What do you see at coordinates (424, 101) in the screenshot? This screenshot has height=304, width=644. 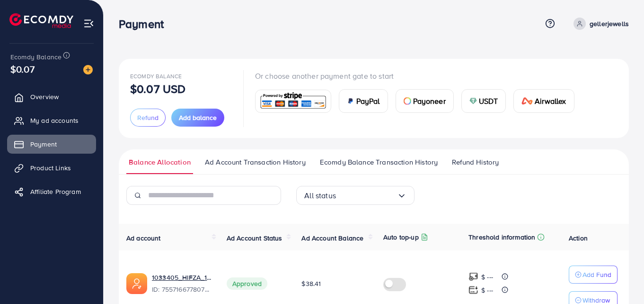 I see `a: cardPayoneer` at bounding box center [424, 101].